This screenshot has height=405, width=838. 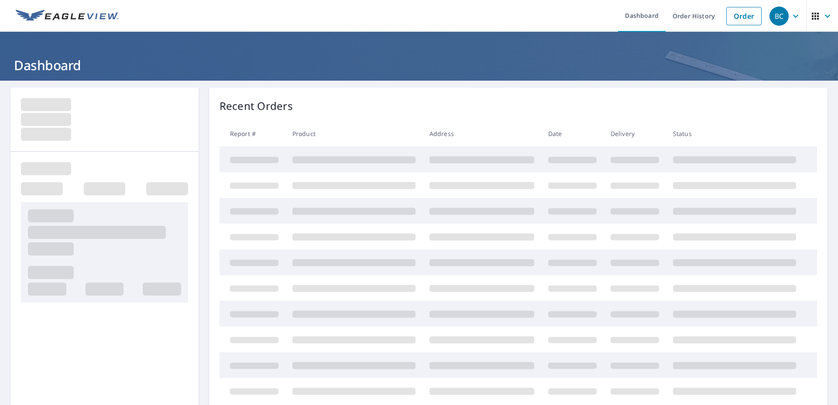 What do you see at coordinates (744, 16) in the screenshot?
I see `a: Order` at bounding box center [744, 16].